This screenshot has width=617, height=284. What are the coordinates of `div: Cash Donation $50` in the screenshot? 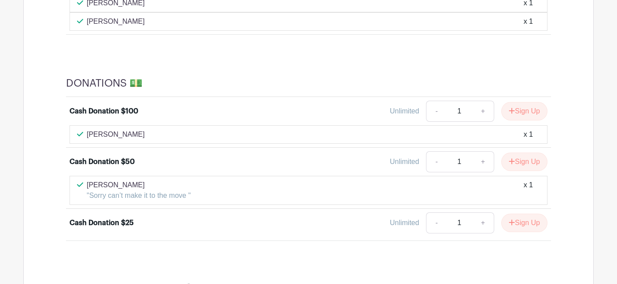 It's located at (102, 162).